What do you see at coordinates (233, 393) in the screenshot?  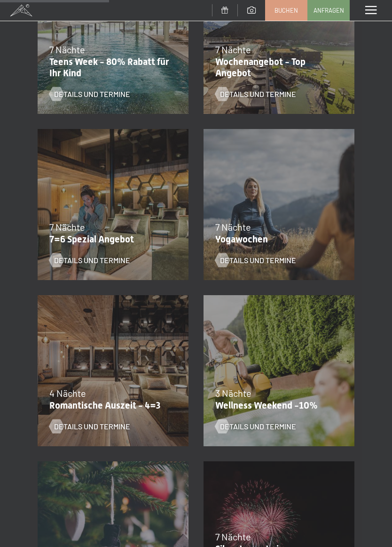 I see `span: 3 Nächte` at bounding box center [233, 393].